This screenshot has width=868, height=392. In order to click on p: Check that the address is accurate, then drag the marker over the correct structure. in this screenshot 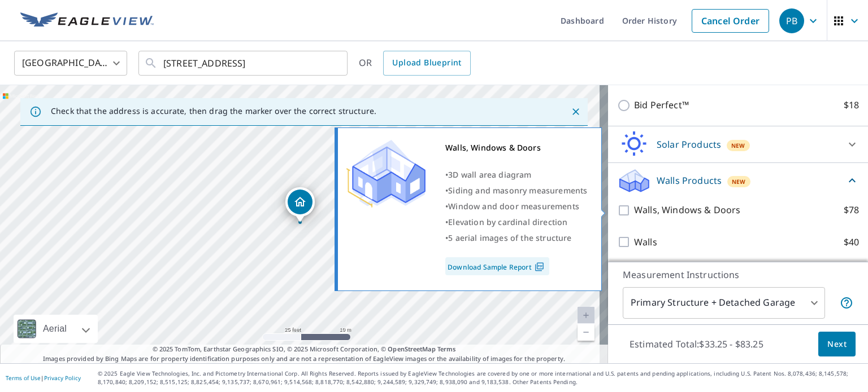, I will do `click(213, 112)`.